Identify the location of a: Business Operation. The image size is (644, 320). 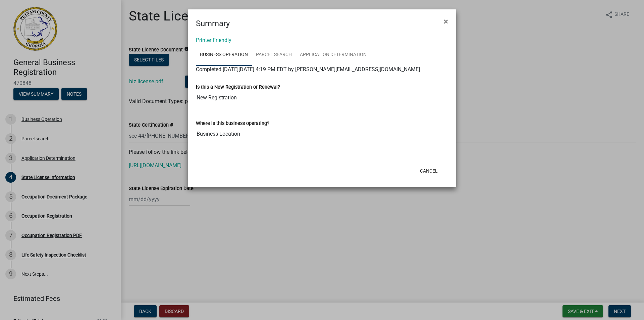
(224, 55).